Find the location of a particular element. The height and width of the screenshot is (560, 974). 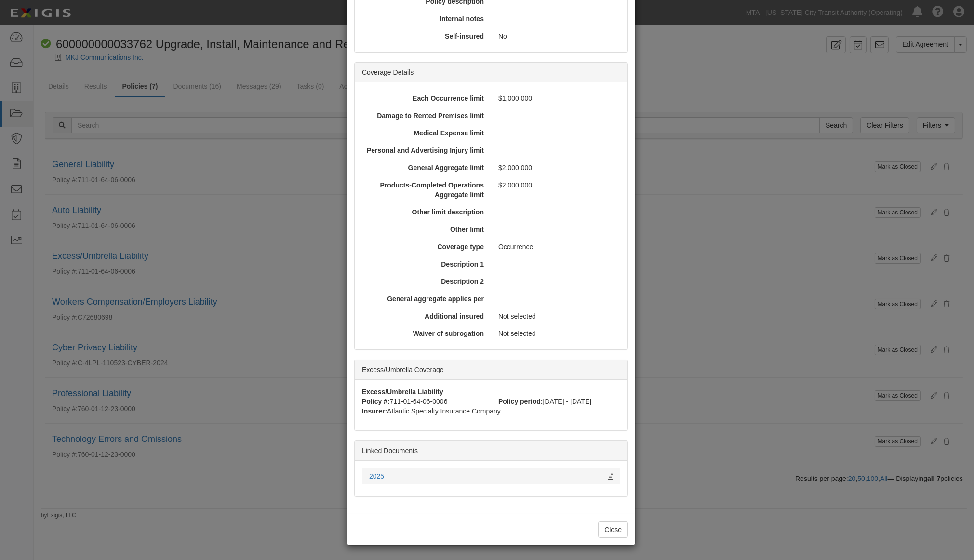

div: Description 2 is located at coordinates (425, 281).